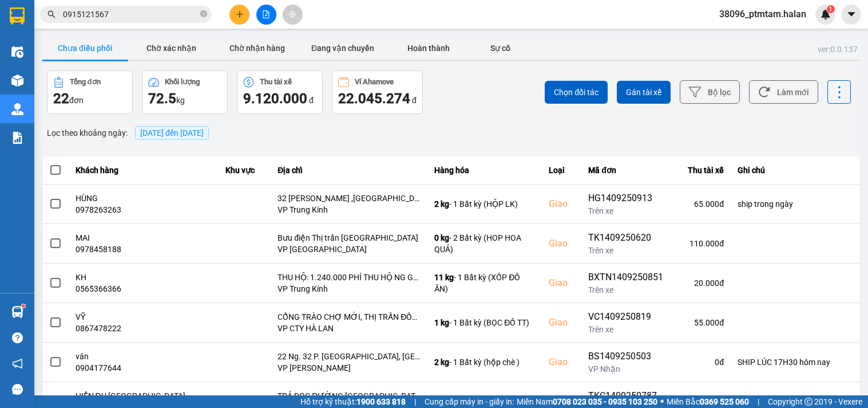 The height and width of the screenshot is (408, 868). What do you see at coordinates (374, 82) in the screenshot?
I see `div: Ví Ahamove` at bounding box center [374, 82].